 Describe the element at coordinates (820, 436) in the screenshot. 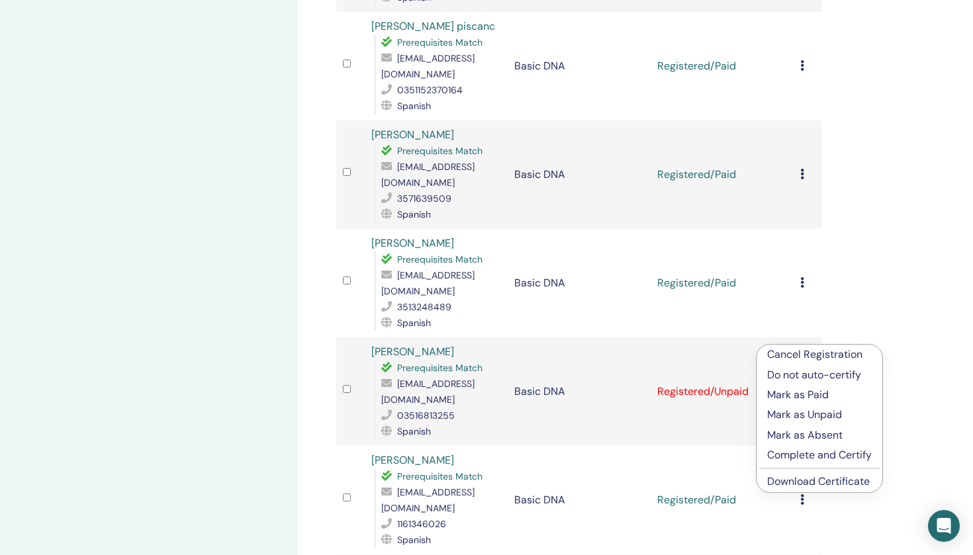

I see `p: Mark as Absent` at that location.